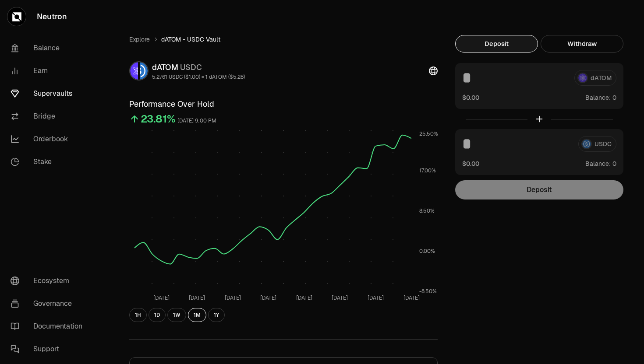  Describe the element at coordinates (49, 116) in the screenshot. I see `a: Bridge` at that location.